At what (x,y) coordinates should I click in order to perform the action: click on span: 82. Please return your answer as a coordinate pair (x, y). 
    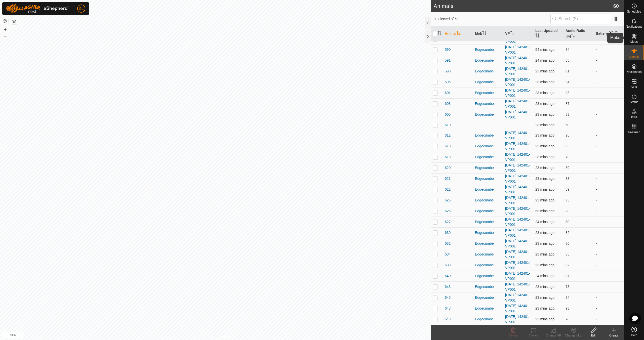
    Looking at the image, I should click on (568, 233).